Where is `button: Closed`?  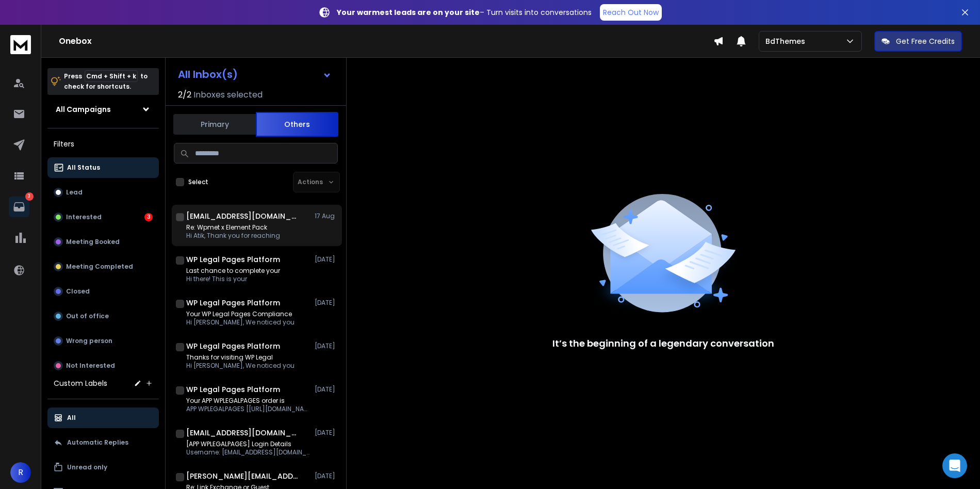
button: Closed is located at coordinates (103, 292).